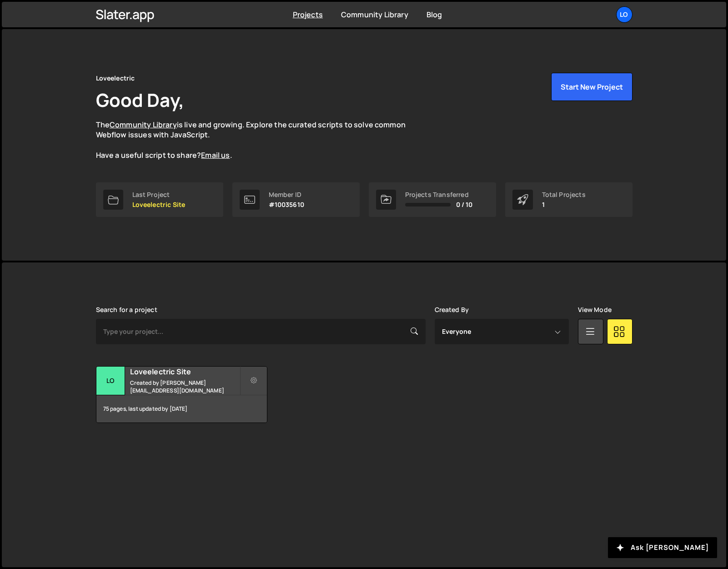 This screenshot has width=728, height=569. What do you see at coordinates (308, 14) in the screenshot?
I see `a: Projects` at bounding box center [308, 14].